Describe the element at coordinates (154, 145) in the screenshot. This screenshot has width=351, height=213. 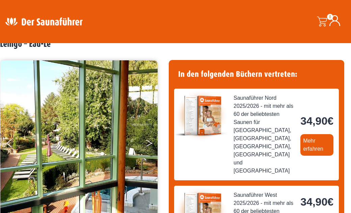
I see `button: Next` at that location.